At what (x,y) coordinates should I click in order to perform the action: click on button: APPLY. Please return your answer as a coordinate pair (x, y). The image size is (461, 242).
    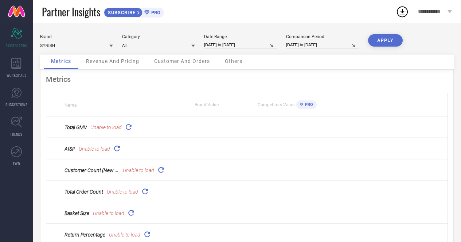
    Looking at the image, I should click on (385, 40).